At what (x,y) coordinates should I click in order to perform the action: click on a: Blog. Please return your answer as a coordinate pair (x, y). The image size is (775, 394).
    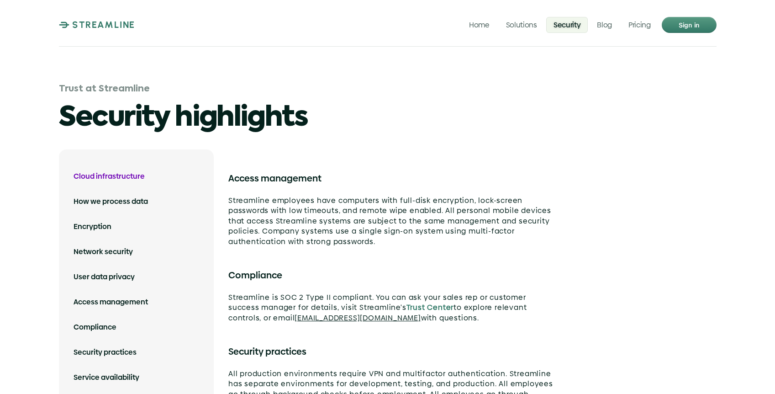
    Looking at the image, I should click on (604, 24).